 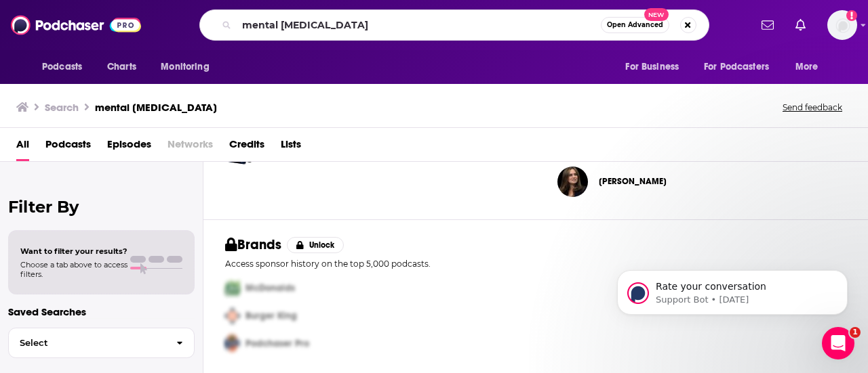 What do you see at coordinates (277, 344) in the screenshot?
I see `span: Podchaser Pro` at bounding box center [277, 344].